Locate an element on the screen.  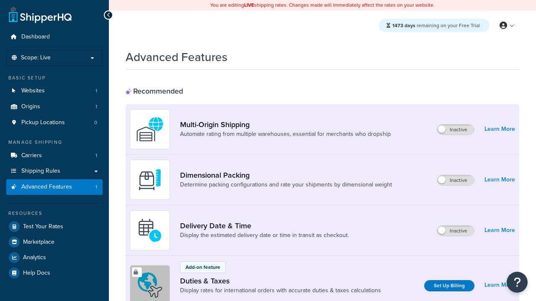
a: Analytics is located at coordinates (54, 258).